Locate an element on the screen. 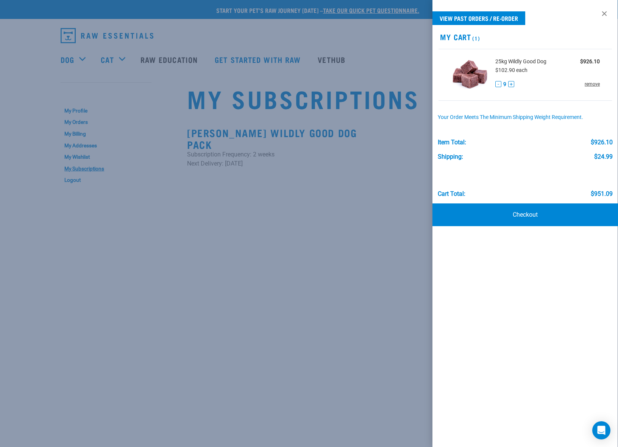 This screenshot has width=618, height=447. a: remove is located at coordinates (593, 84).